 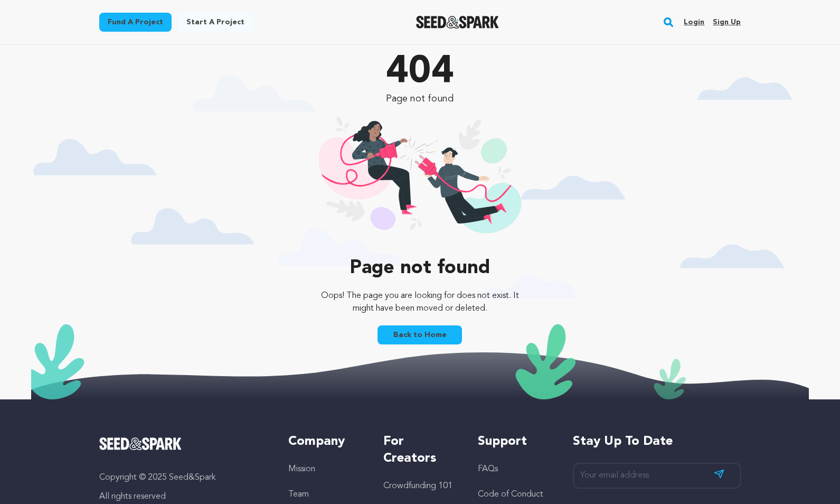 What do you see at coordinates (140, 444) in the screenshot?
I see `img: Seed&Spark Logo` at bounding box center [140, 444].